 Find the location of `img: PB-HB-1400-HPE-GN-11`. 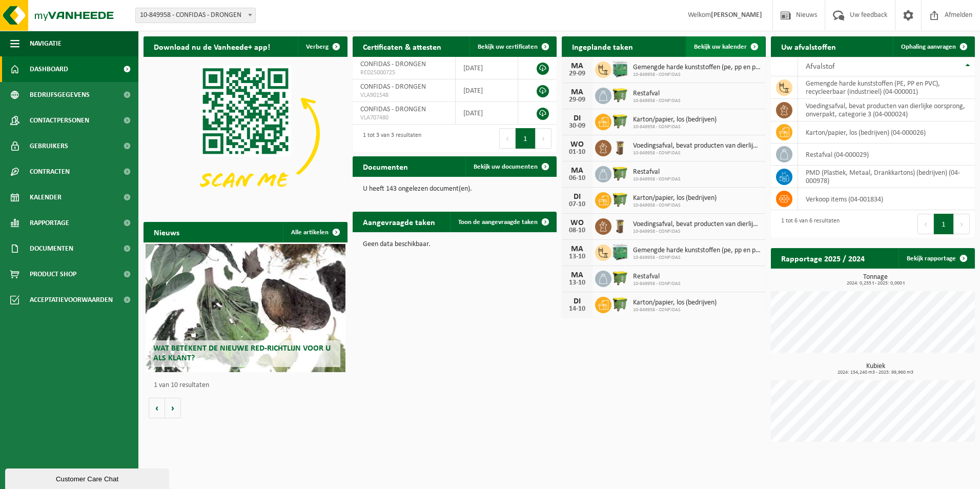

img: PB-HB-1400-HPE-GN-11 is located at coordinates (620, 252).